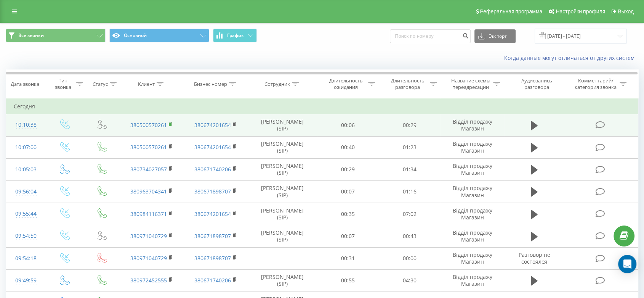 Image resolution: width=644 pixels, height=298 pixels. What do you see at coordinates (348, 258) in the screenshot?
I see `td: 00:31` at bounding box center [348, 258].